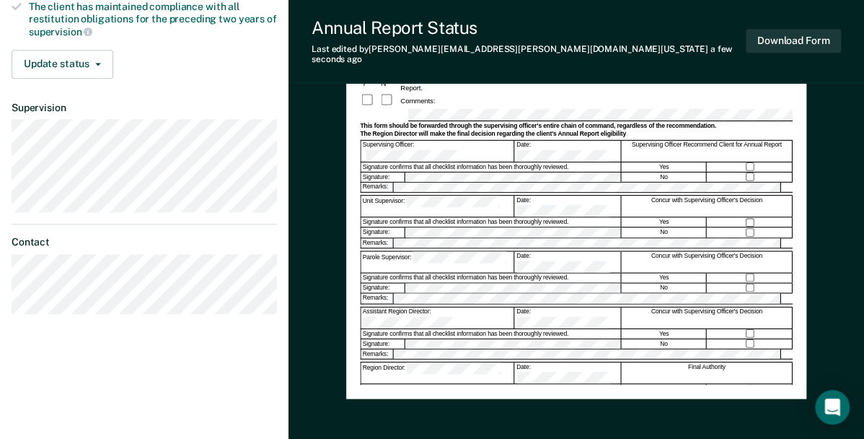 The width and height of the screenshot is (864, 439). What do you see at coordinates (389, 82) in the screenshot?
I see `div: N` at bounding box center [389, 82].